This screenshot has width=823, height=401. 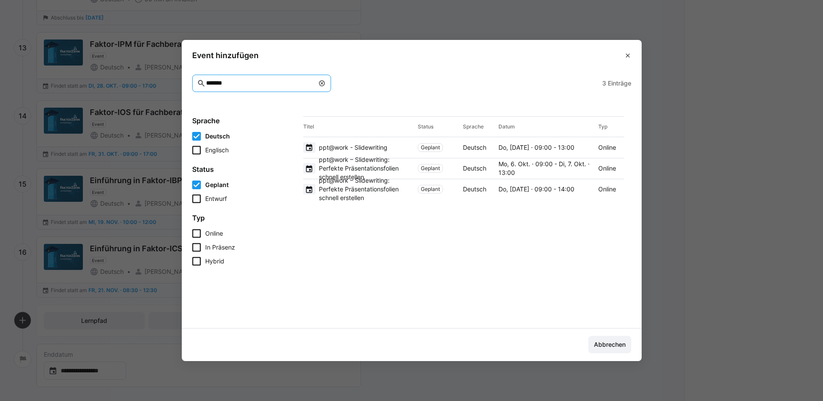 I want to click on span: Abbrechen, so click(x=610, y=345).